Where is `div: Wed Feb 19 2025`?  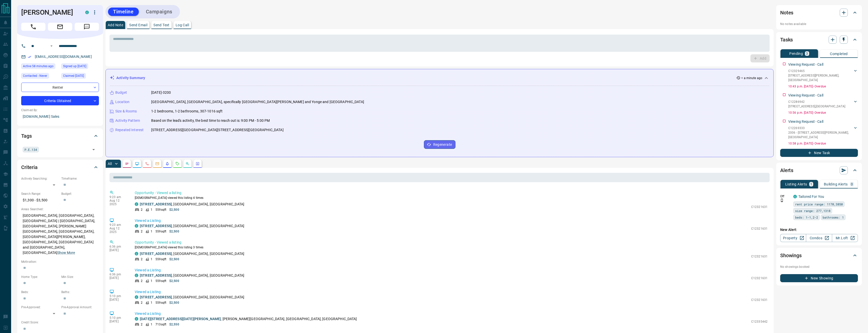
div: Wed Feb 19 2025 is located at coordinates (80, 77).